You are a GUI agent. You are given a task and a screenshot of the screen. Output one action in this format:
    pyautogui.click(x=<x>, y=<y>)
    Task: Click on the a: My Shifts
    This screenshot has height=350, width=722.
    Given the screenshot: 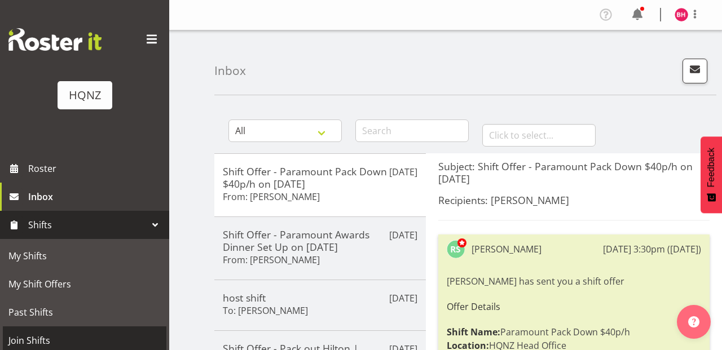 What is the action you would take?
    pyautogui.click(x=85, y=256)
    